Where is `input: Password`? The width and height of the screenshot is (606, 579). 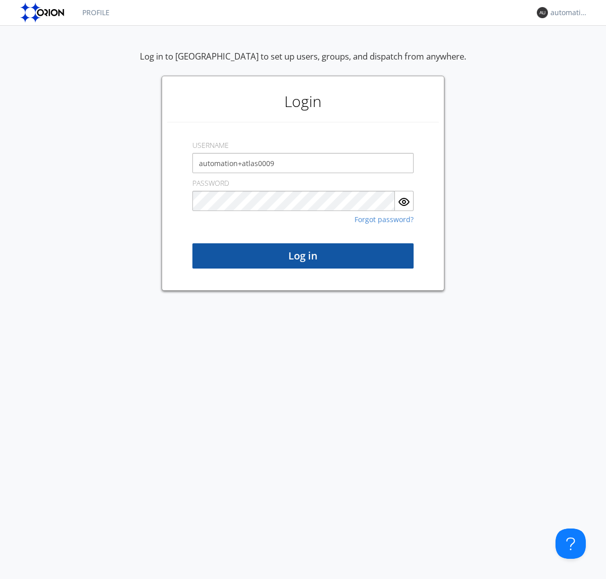 input: Password is located at coordinates (293, 201).